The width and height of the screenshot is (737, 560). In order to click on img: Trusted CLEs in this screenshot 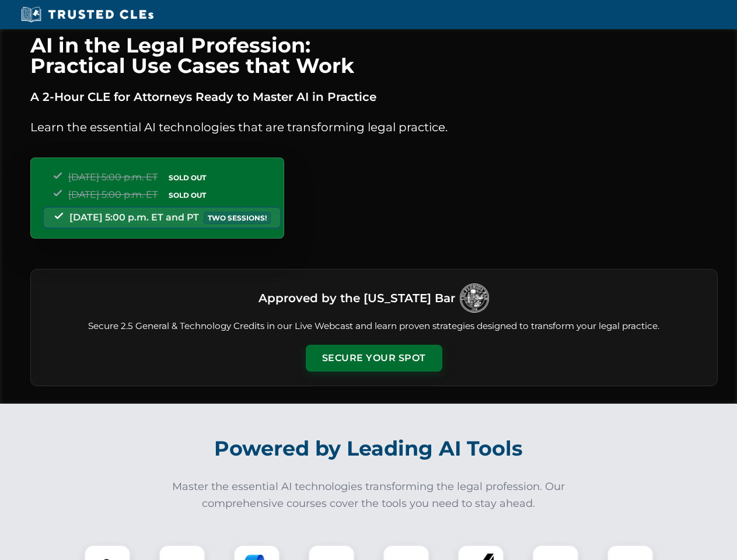, I will do `click(87, 14)`.